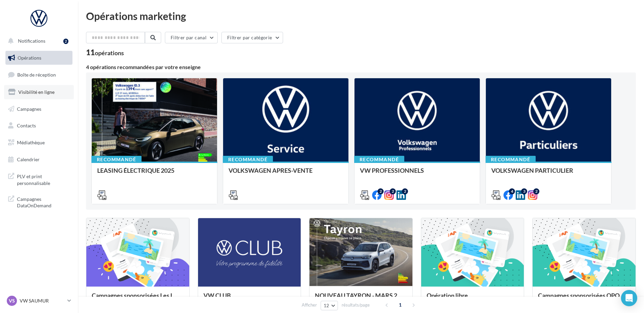  I want to click on span: PLV et print personnalisable, so click(43, 179).